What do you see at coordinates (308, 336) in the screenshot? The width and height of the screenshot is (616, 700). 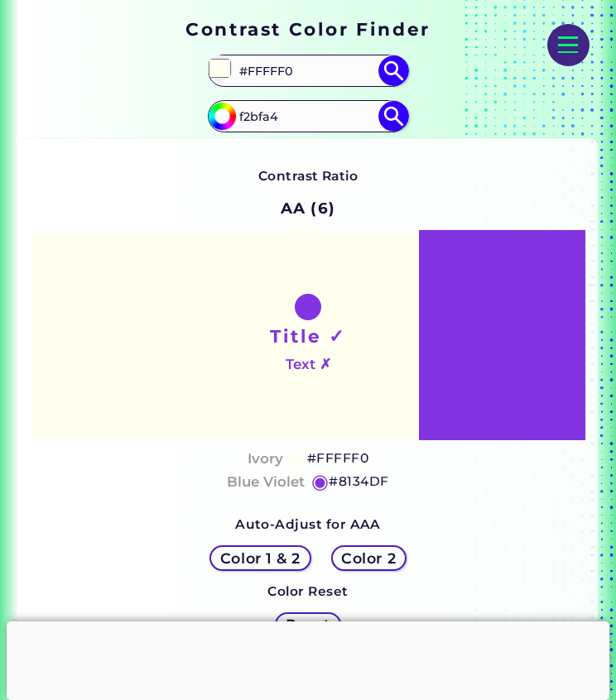 I see `h1: Title ✓` at bounding box center [308, 336].